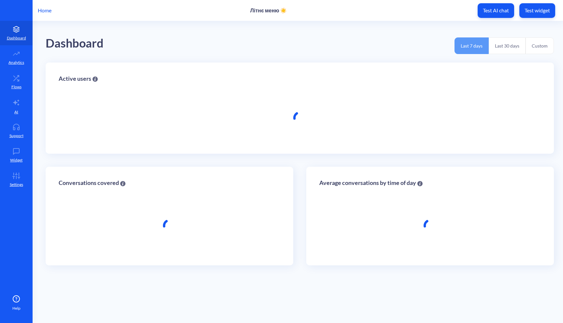  Describe the element at coordinates (472, 46) in the screenshot. I see `button: Last 7 days` at that location.